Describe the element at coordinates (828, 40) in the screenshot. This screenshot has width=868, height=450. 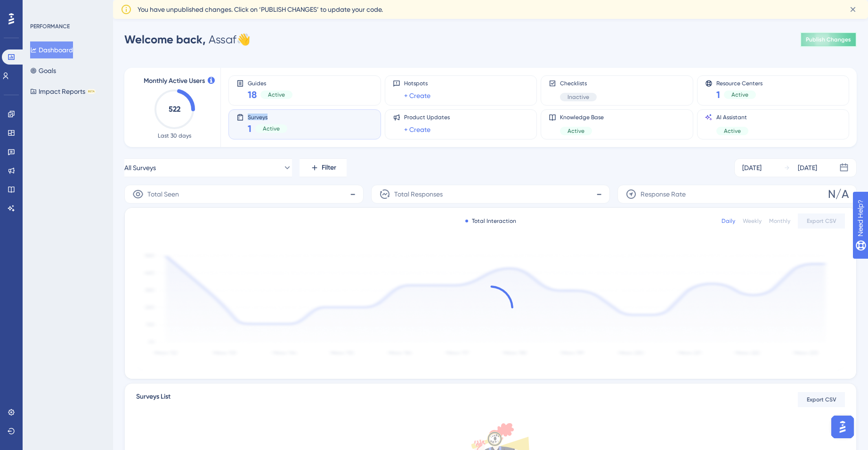
I see `button: Publish Changes` at that location.